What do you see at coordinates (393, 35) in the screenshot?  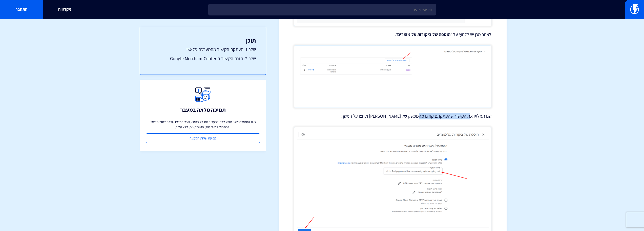 I see `p: לאחר מכן יש ללחוץ על " ".` at bounding box center [393, 35].